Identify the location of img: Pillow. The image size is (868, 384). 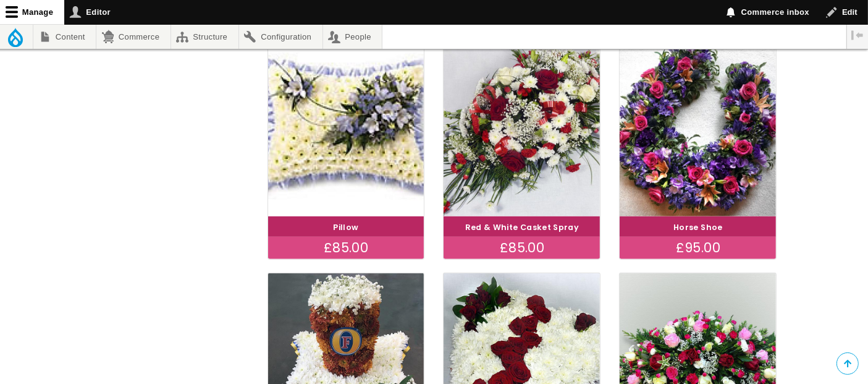
(346, 125).